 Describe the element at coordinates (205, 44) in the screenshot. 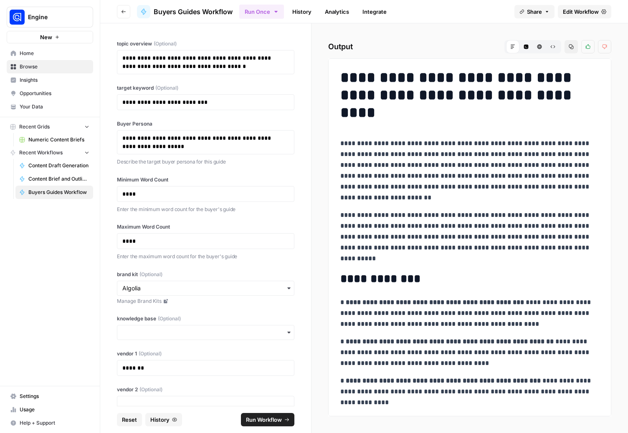

I see `label: topic overview` at that location.